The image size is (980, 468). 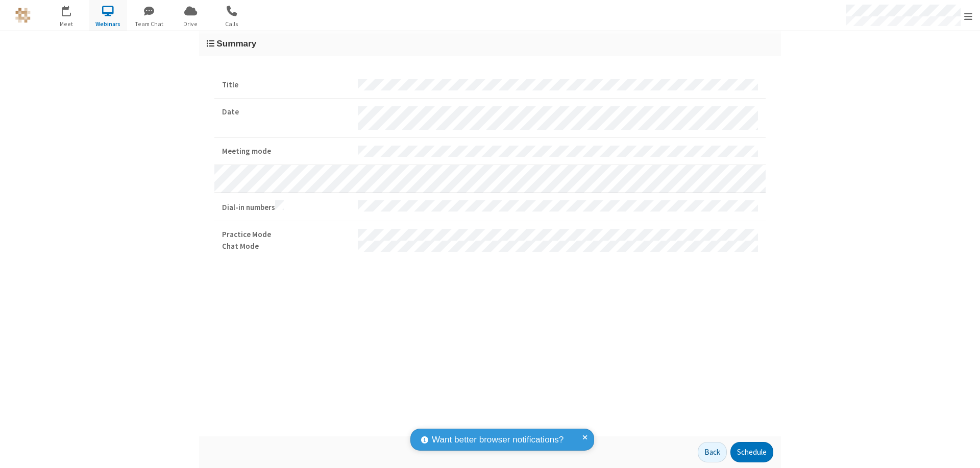 I want to click on strong: Practice Mode, so click(x=286, y=234).